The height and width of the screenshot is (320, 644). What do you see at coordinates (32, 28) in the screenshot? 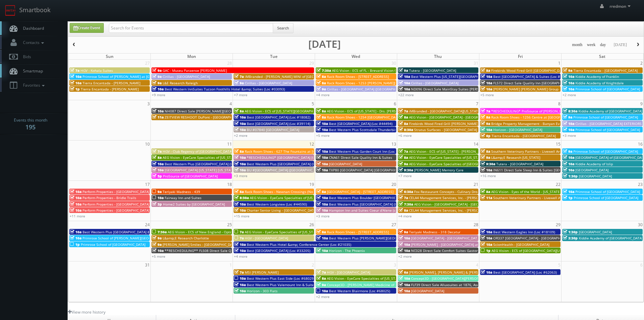
I see `span: Dashboard` at bounding box center [32, 28].